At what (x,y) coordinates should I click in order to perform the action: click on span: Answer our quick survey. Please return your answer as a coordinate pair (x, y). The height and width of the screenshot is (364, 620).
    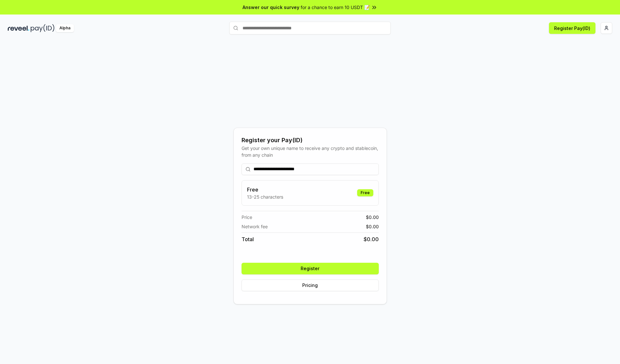
    Looking at the image, I should click on (271, 7).